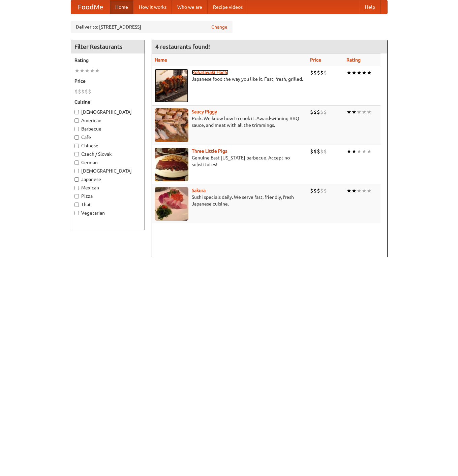  What do you see at coordinates (108, 81) in the screenshot?
I see `h5: Price` at bounding box center [108, 81].